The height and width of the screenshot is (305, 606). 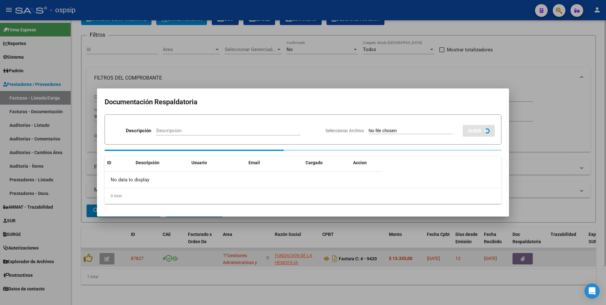 What do you see at coordinates (139, 131) in the screenshot?
I see `p: Descripción` at bounding box center [139, 131].